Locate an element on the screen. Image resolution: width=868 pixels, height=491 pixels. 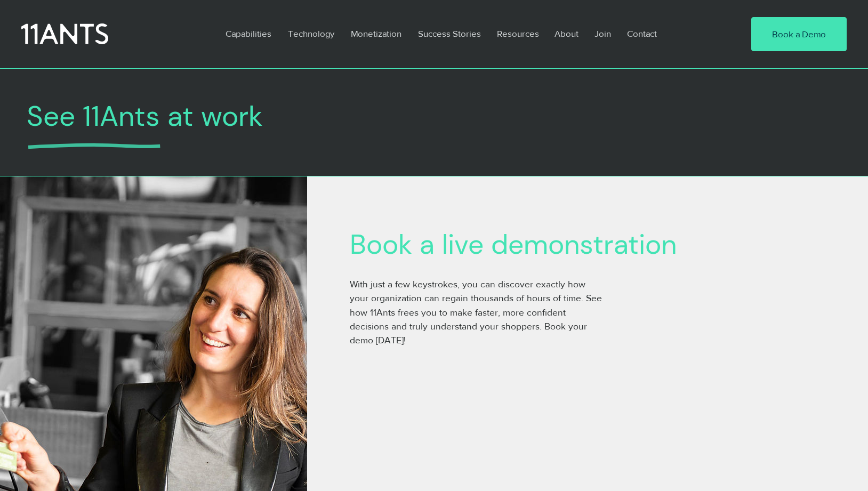
a: Monetization is located at coordinates (377, 33).